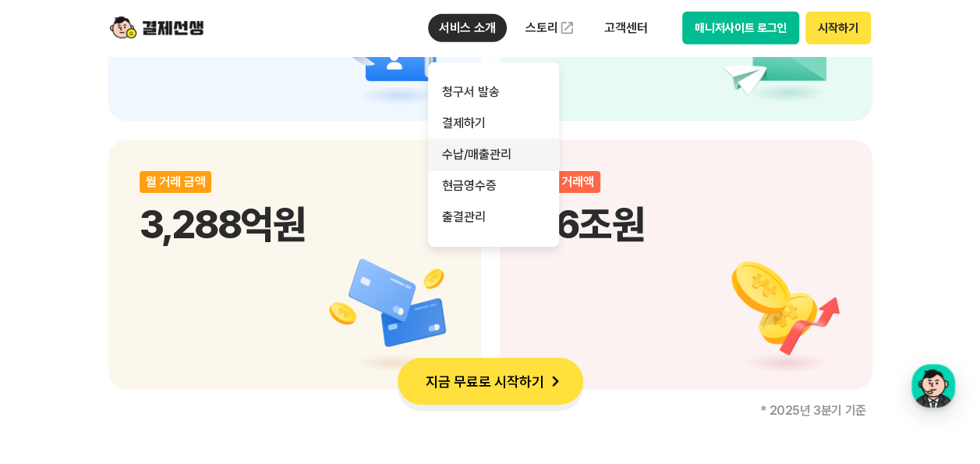 The width and height of the screenshot is (980, 464). I want to click on p: 3,288억원, so click(295, 224).